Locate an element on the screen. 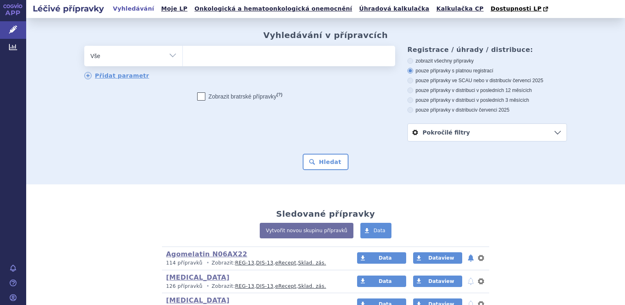  a: Dostupnosti LP is located at coordinates (520, 9).